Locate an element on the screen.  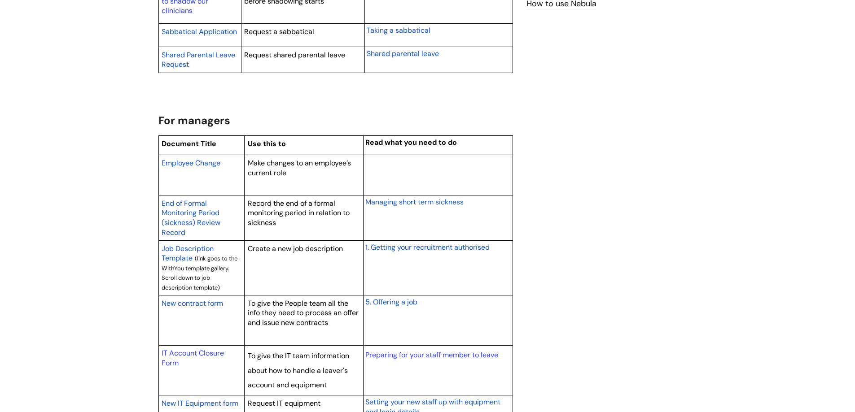
a: Shared Parental Leave Request is located at coordinates (198, 60).